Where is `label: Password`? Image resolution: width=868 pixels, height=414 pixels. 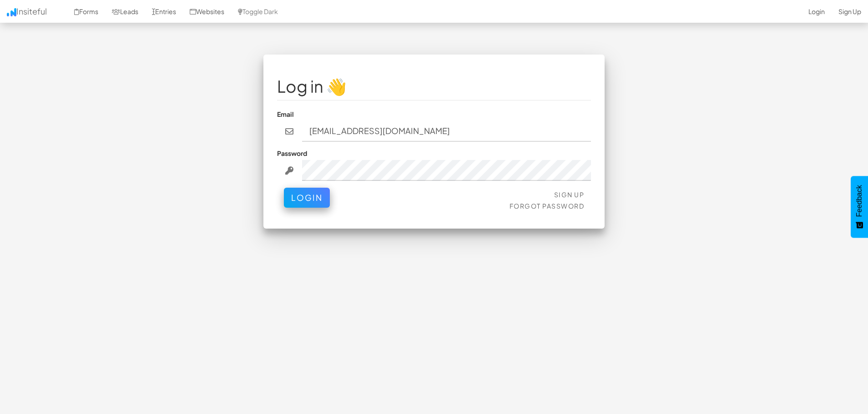
label: Password is located at coordinates (292, 153).